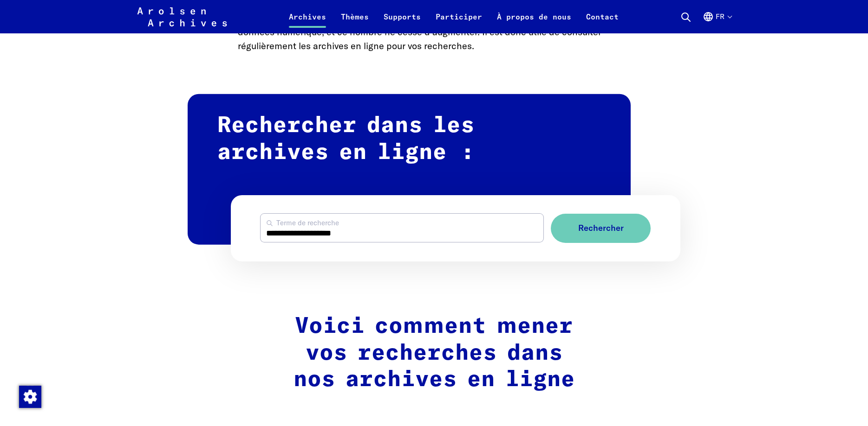 The width and height of the screenshot is (868, 426). I want to click on a: Participer, so click(459, 22).